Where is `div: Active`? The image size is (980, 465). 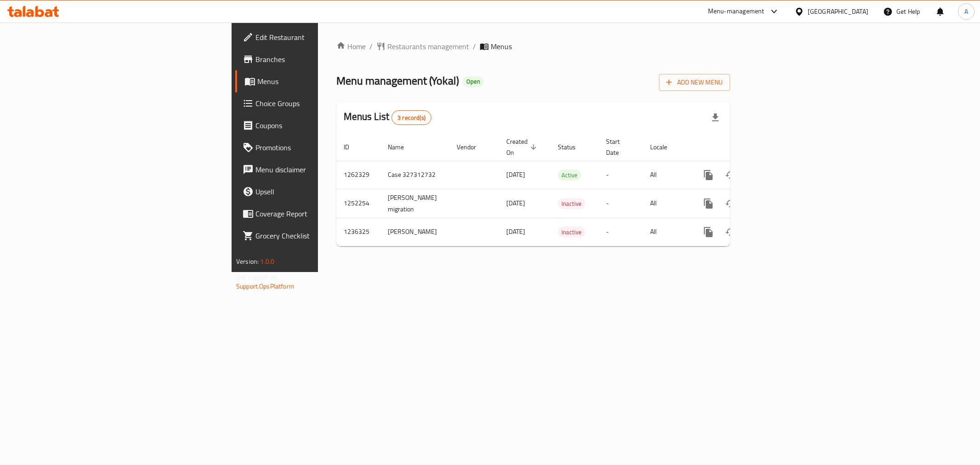
div: Active is located at coordinates (570, 175).